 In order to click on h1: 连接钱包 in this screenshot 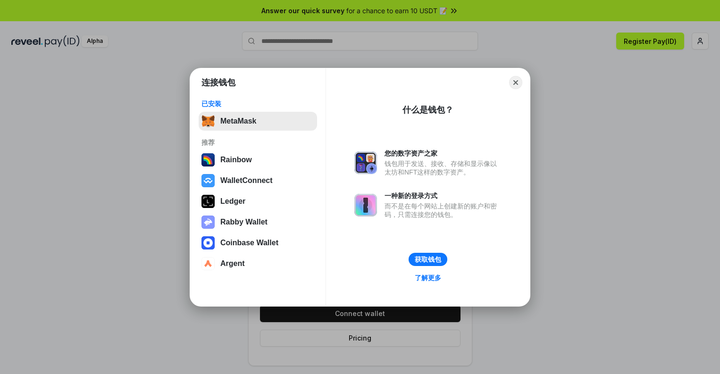, I will do `click(219, 83)`.